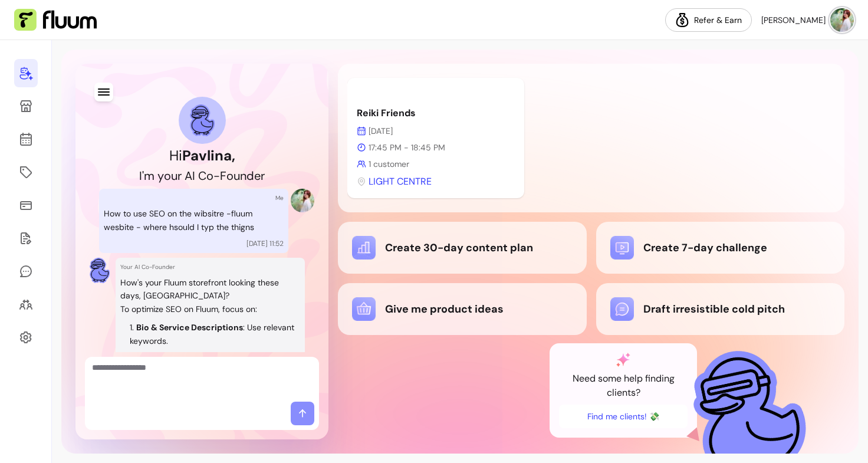  Describe the element at coordinates (462, 309) in the screenshot. I see `div: Give me product ideas` at that location.